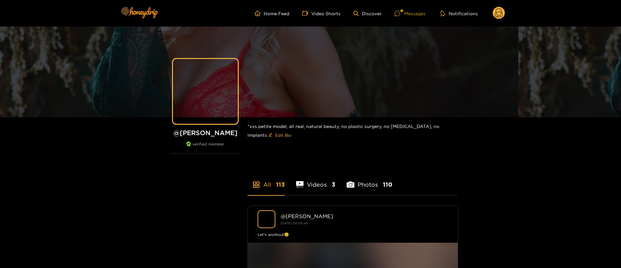 Image resolution: width=621 pixels, height=268 pixels. I want to click on div: verified member, so click(205, 147).